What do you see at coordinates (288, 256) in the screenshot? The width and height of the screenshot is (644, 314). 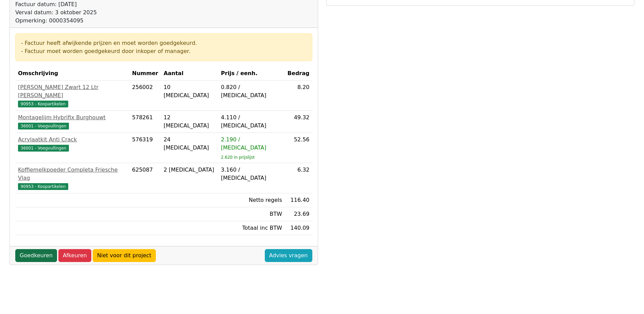 I see `a: Advies vragen` at bounding box center [288, 256].